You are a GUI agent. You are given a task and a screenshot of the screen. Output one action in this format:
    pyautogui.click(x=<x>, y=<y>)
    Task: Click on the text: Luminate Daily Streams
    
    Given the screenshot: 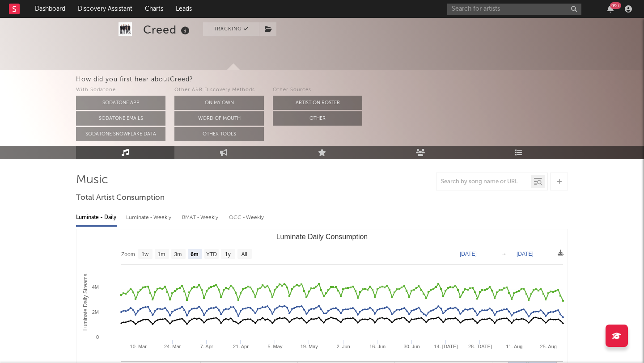 What is the action you would take?
    pyautogui.click(x=85, y=302)
    